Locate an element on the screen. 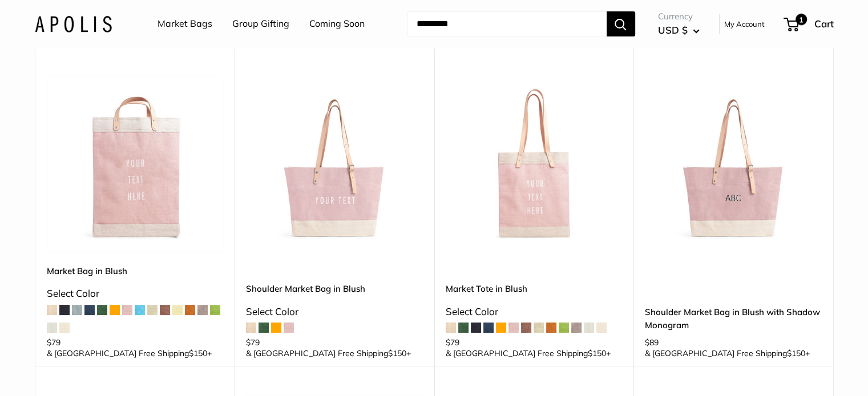  span: $89 is located at coordinates (652, 343).